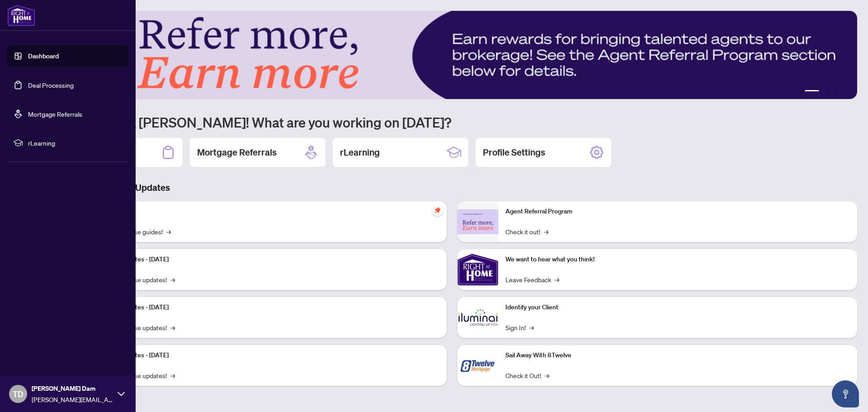 This screenshot has width=868, height=412. Describe the element at coordinates (832, 92) in the screenshot. I see `button: 3` at that location.